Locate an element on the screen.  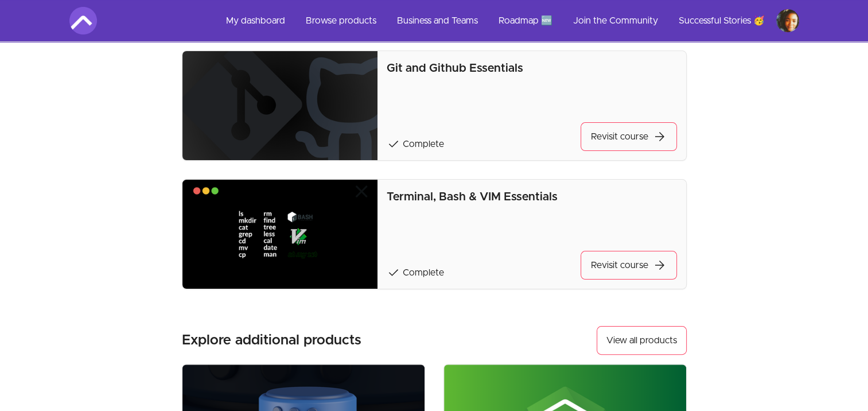
a: Business and Teams is located at coordinates (437, 21).